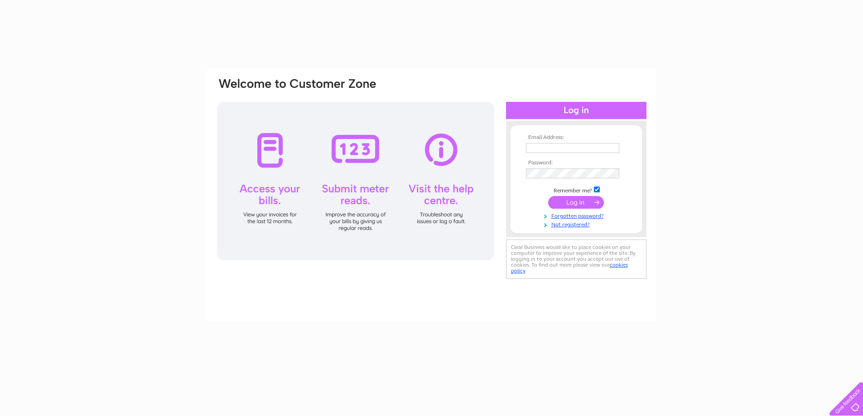 This screenshot has width=863, height=416. What do you see at coordinates (569, 268) in the screenshot?
I see `a: cookies policy` at bounding box center [569, 268].